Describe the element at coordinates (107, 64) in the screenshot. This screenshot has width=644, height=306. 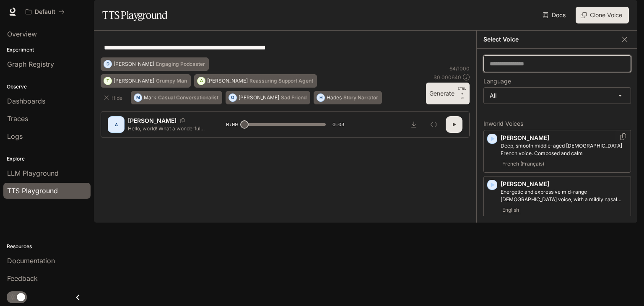
I see `div: D` at that location.